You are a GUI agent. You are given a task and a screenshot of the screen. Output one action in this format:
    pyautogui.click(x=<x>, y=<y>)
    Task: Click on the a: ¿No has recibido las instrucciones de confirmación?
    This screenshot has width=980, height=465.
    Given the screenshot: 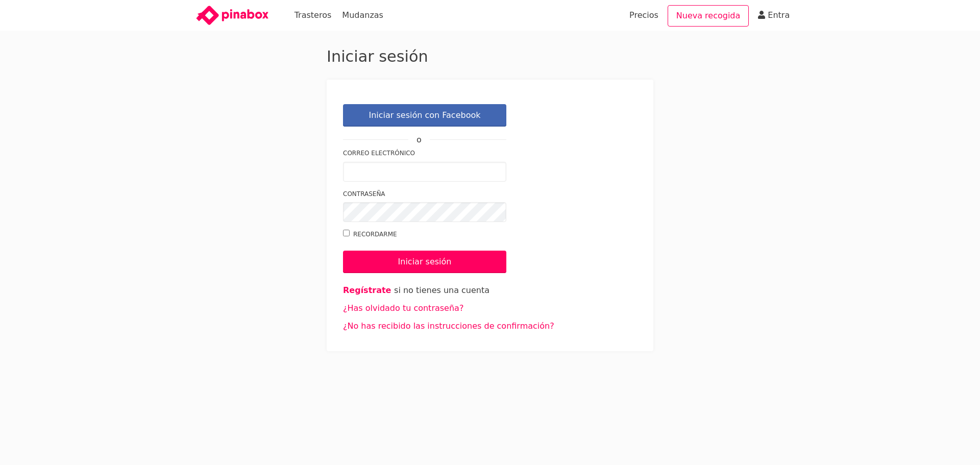 What is the action you would take?
    pyautogui.click(x=449, y=325)
    